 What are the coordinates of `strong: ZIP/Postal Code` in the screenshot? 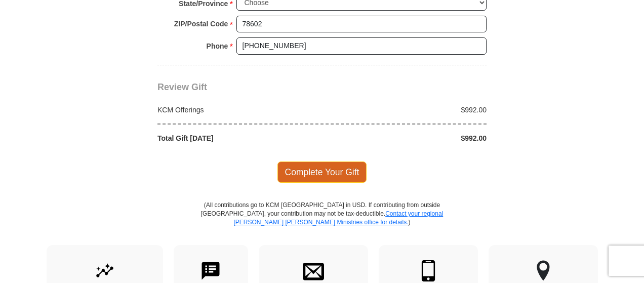 It's located at (201, 24).